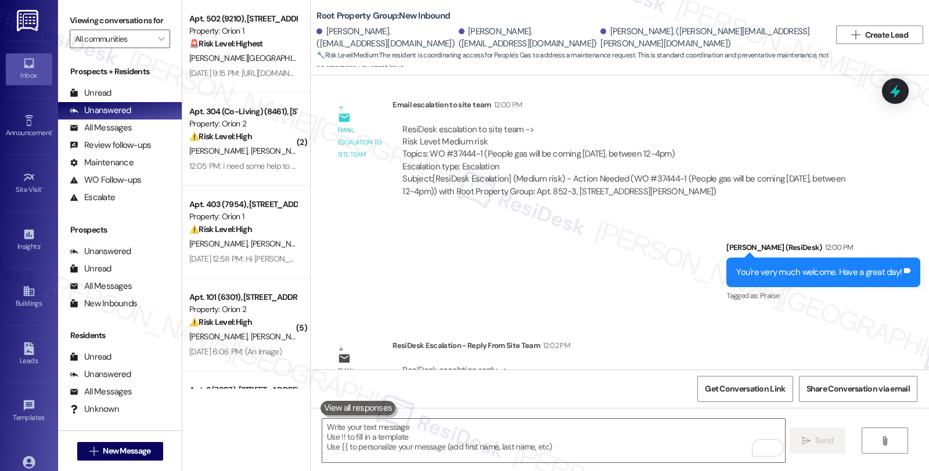  Describe the element at coordinates (29, 297) in the screenshot. I see `a: Buildings` at that location.